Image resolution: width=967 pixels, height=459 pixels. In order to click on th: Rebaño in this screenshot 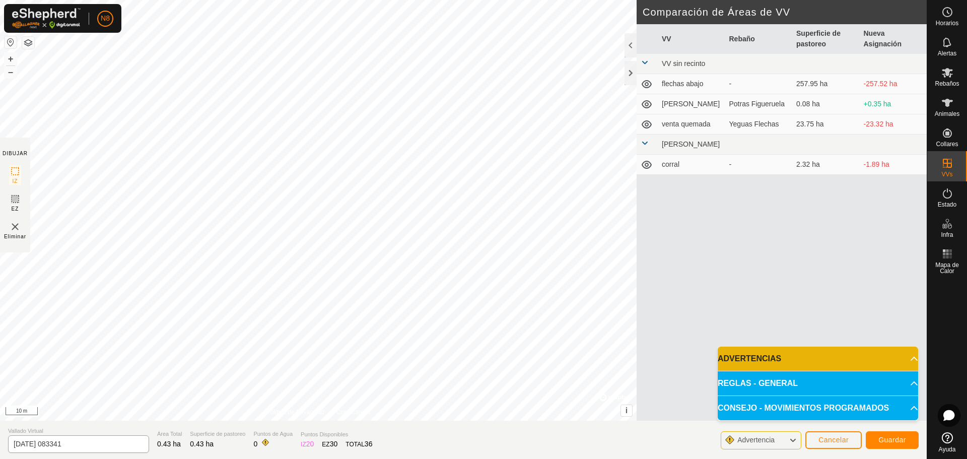, I will do `click(759, 39)`.